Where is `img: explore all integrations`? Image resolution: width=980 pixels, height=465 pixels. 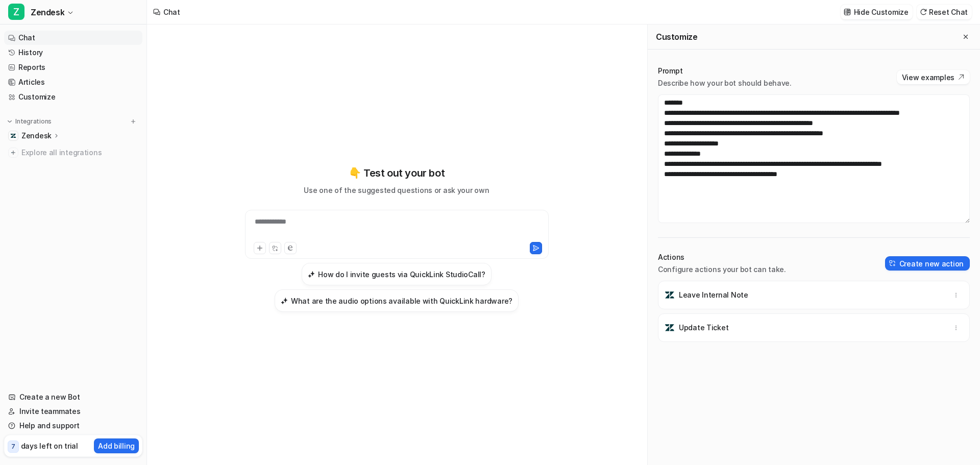 img: explore all integrations is located at coordinates (13, 153).